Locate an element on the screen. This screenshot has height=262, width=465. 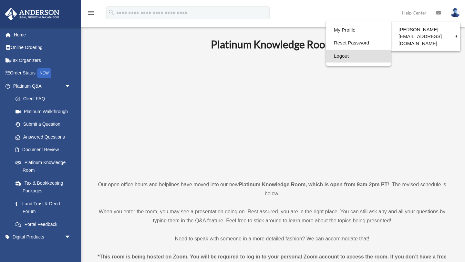
strong: Platinum Knowledge Room, which is open from 9am-2pm PT is located at coordinates (313, 185).